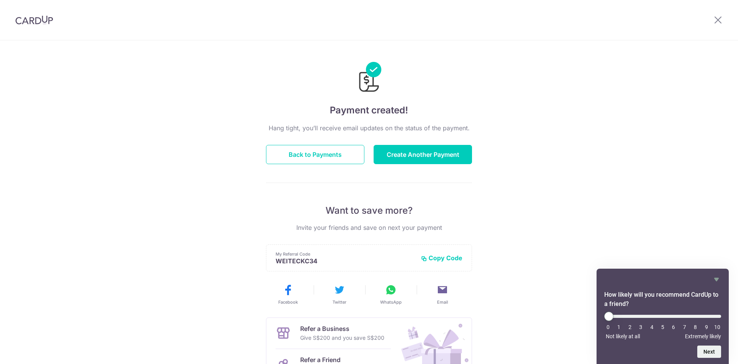  Describe the element at coordinates (339, 302) in the screenshot. I see `span: Twitter` at that location.